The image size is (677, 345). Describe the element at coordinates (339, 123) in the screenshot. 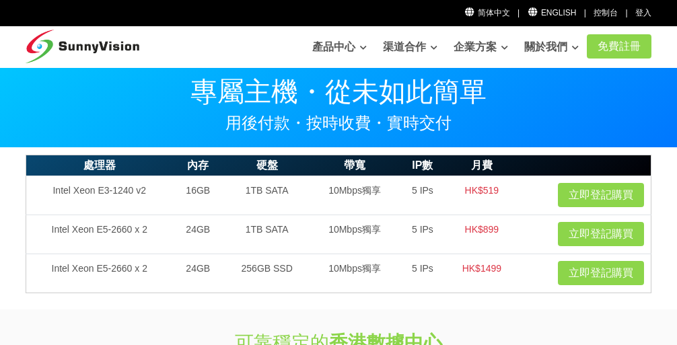

I see `p: 用後付款・按時收費・實時交付` at that location.